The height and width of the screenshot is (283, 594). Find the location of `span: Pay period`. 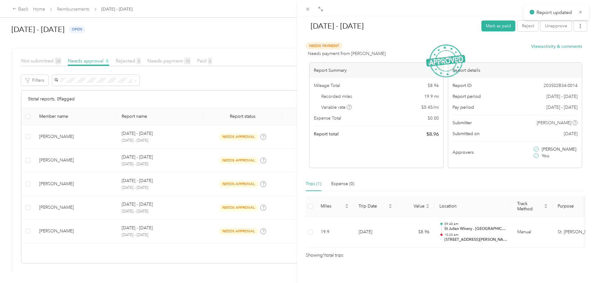

span: Pay period is located at coordinates (463, 107).